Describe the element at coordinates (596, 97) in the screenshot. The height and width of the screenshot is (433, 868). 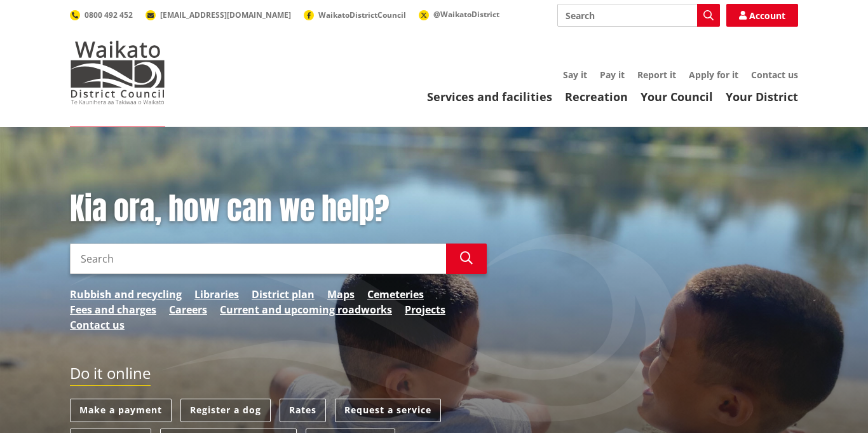
I see `a: Recreation` at that location.